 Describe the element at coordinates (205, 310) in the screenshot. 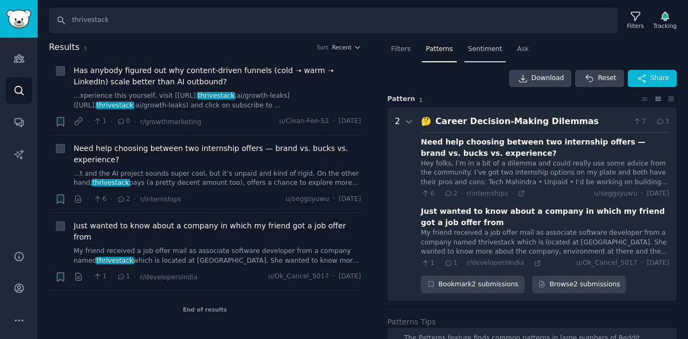

I see `div: End of results` at that location.